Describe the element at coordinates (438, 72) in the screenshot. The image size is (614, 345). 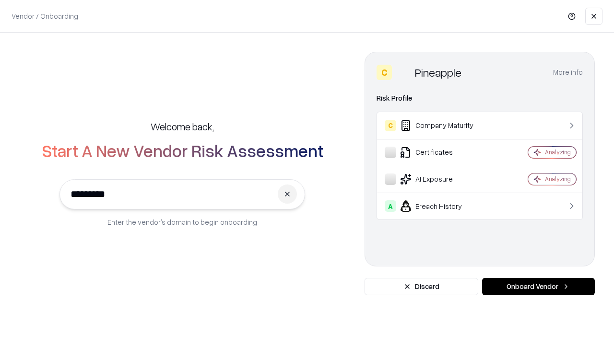
I see `div: Pineapple` at that location.